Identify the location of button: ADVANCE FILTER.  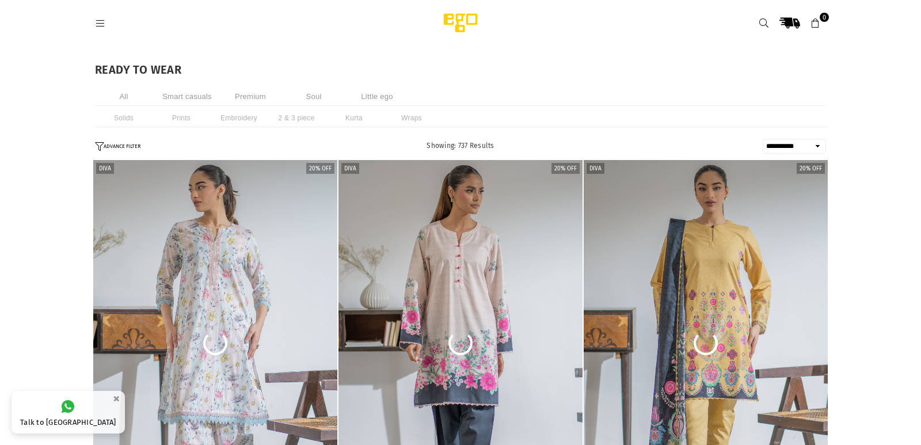
(117, 146).